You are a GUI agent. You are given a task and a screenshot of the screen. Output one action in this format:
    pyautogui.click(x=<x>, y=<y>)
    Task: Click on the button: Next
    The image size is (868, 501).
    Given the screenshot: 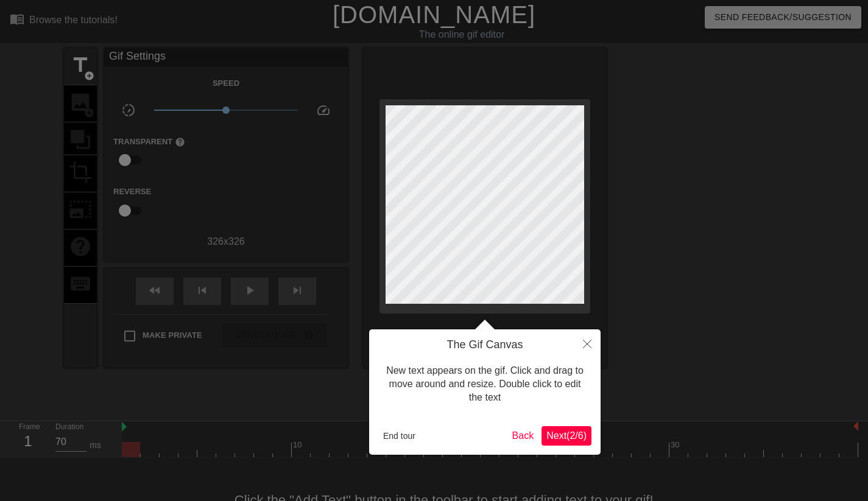 What is the action you would take?
    pyautogui.click(x=566, y=436)
    